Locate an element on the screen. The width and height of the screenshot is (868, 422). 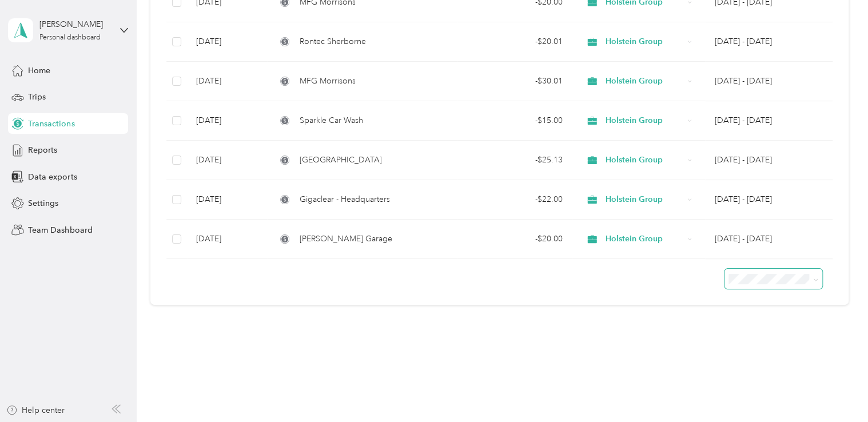
div: - $20.01 is located at coordinates (515, 42).